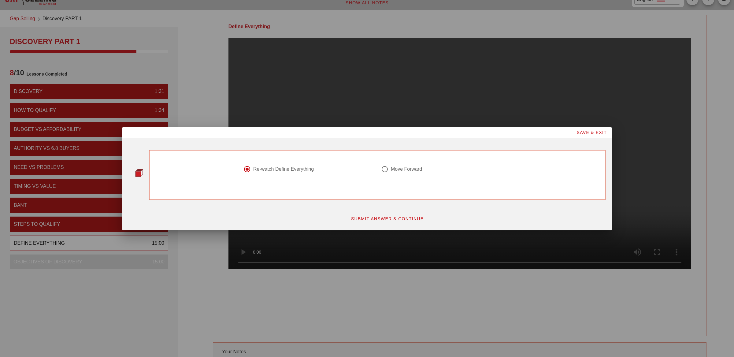  What do you see at coordinates (591, 132) in the screenshot?
I see `span: SAVE & EXIT` at bounding box center [591, 132].